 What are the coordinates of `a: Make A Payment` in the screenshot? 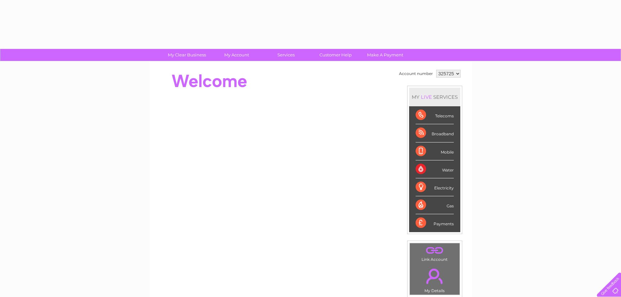 It's located at (385, 55).